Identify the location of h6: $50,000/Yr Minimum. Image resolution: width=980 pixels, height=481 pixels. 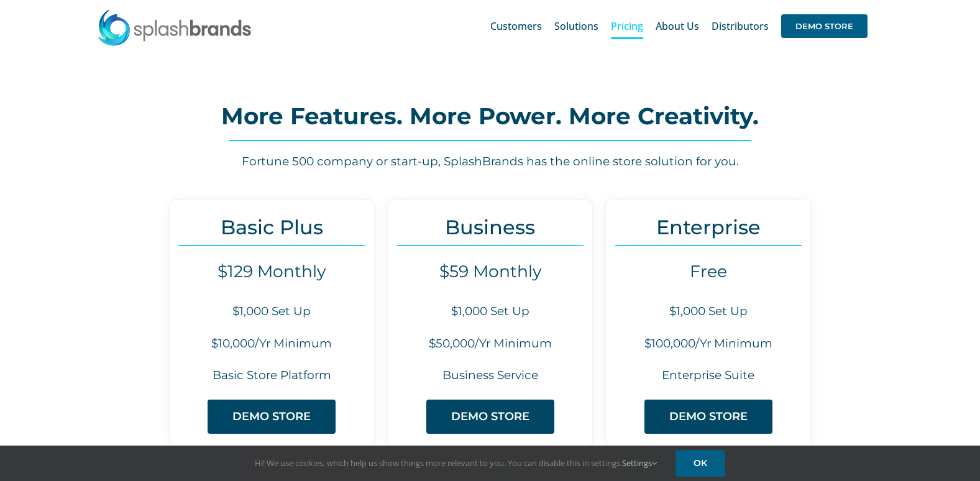
(490, 344).